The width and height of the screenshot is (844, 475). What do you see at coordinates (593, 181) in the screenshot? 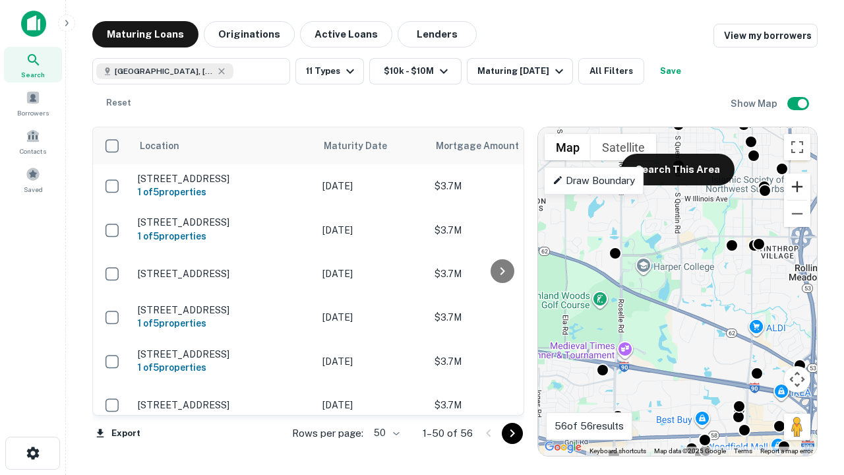
I see `p: Draw Boundary` at bounding box center [593, 181].